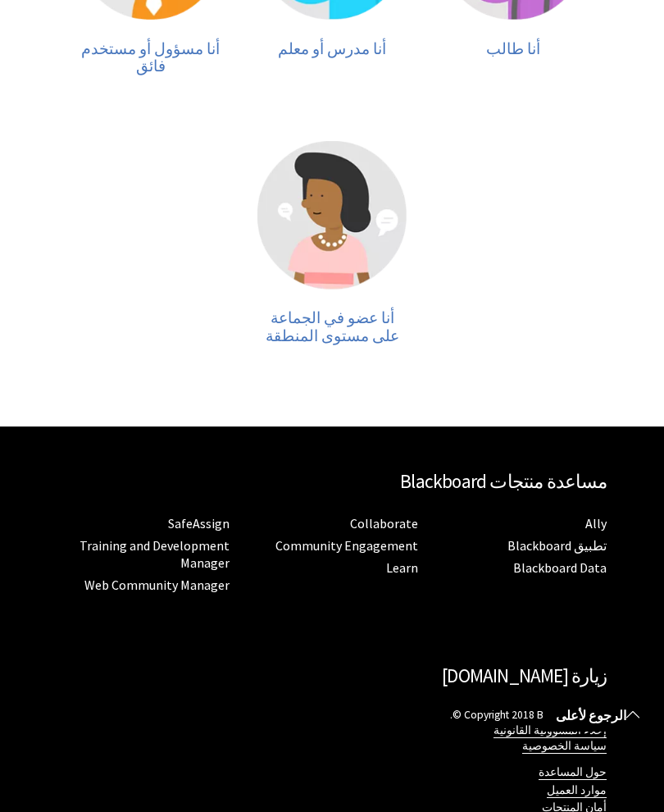 This screenshot has width=664, height=812. What do you see at coordinates (560, 568) in the screenshot?
I see `a: Blackboard Data` at bounding box center [560, 568].